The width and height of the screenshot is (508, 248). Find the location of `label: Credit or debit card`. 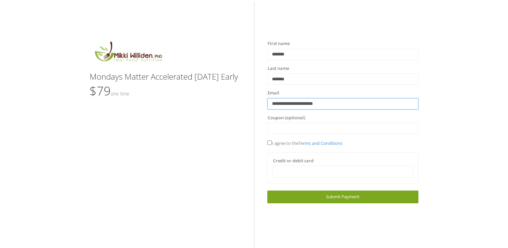

label: Credit or debit card is located at coordinates (293, 161).